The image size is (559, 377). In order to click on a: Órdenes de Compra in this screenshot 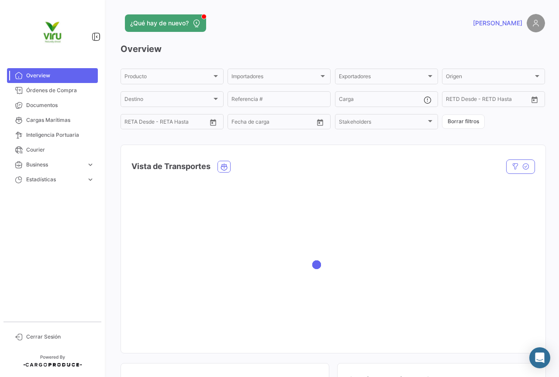, I will do `click(52, 90)`.